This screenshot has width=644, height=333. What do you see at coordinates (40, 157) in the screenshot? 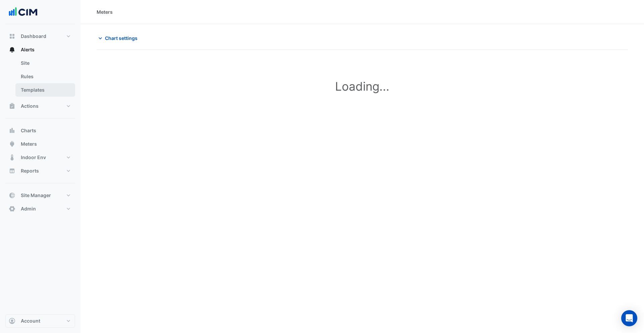
I see `button: Indoor Env` at bounding box center [40, 157].